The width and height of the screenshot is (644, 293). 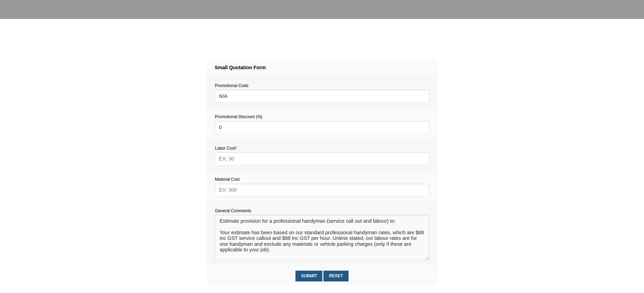 What do you see at coordinates (233, 211) in the screenshot?
I see `span: General Comments` at bounding box center [233, 211].